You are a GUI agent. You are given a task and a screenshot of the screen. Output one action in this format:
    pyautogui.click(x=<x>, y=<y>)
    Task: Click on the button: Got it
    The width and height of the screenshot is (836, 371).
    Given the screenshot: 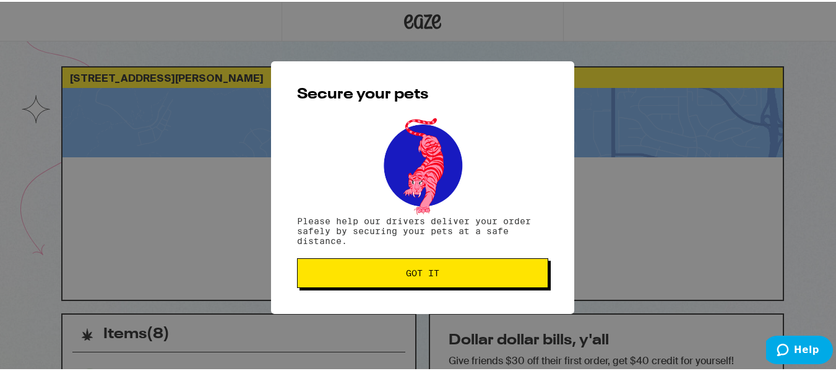 What is the action you would take?
    pyautogui.click(x=423, y=271)
    